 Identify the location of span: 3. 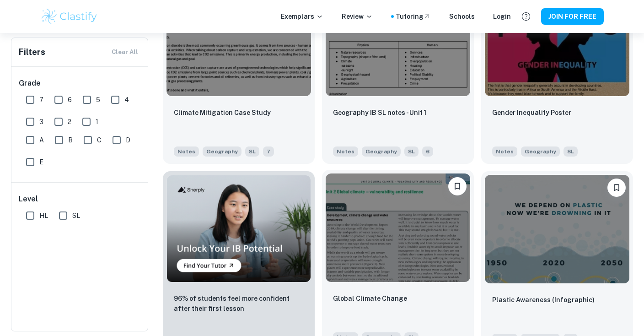
(41, 122).